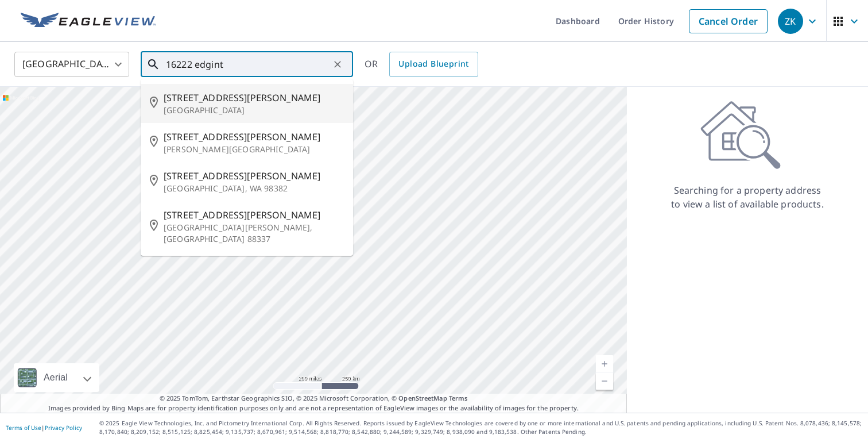 The height and width of the screenshot is (442, 868). I want to click on a: Upload Blueprint, so click(433, 65).